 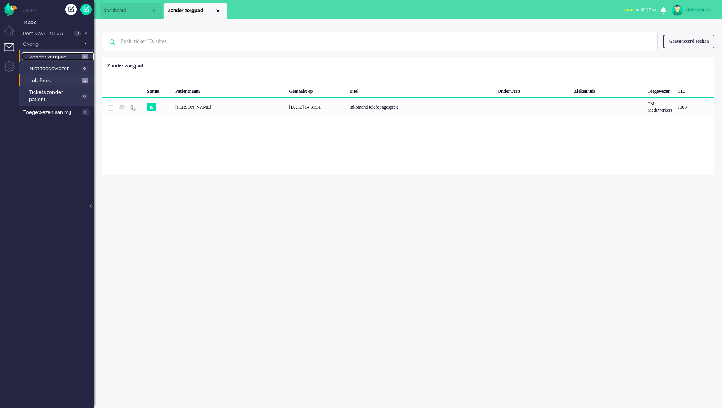 What do you see at coordinates (229, 90) in the screenshot?
I see `div: Patiëntnaam` at bounding box center [229, 90].